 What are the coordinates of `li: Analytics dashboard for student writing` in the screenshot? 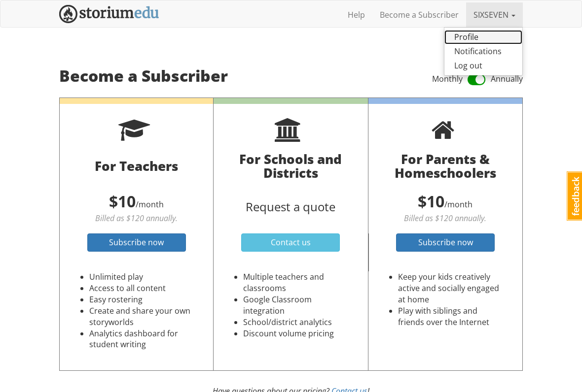 It's located at (141, 339).